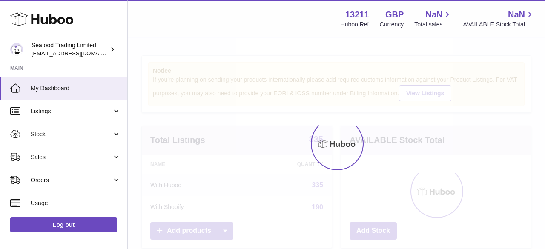 The image size is (545, 249). I want to click on a: NaN Total sales, so click(433, 19).